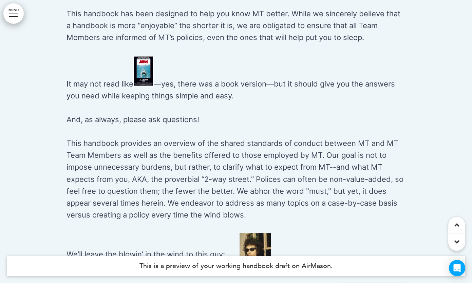 The width and height of the screenshot is (472, 283). What do you see at coordinates (14, 14) in the screenshot?
I see `a: MENU` at bounding box center [14, 14].